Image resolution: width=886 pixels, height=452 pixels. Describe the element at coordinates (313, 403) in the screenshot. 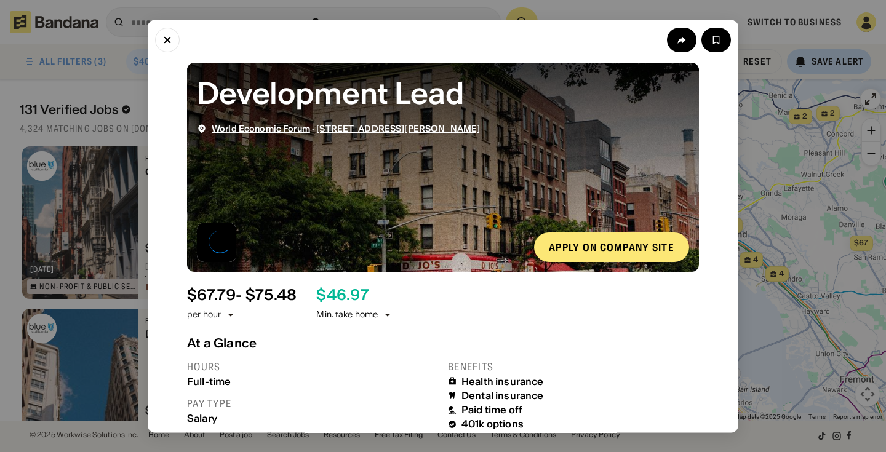

I see `div: Pay type` at that location.